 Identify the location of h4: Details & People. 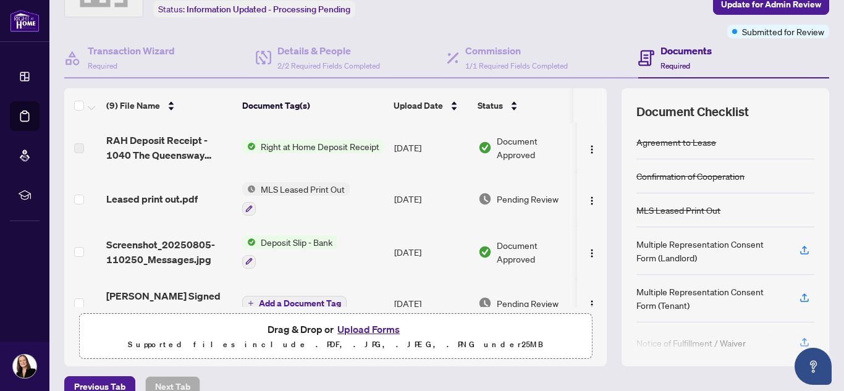
(329, 51).